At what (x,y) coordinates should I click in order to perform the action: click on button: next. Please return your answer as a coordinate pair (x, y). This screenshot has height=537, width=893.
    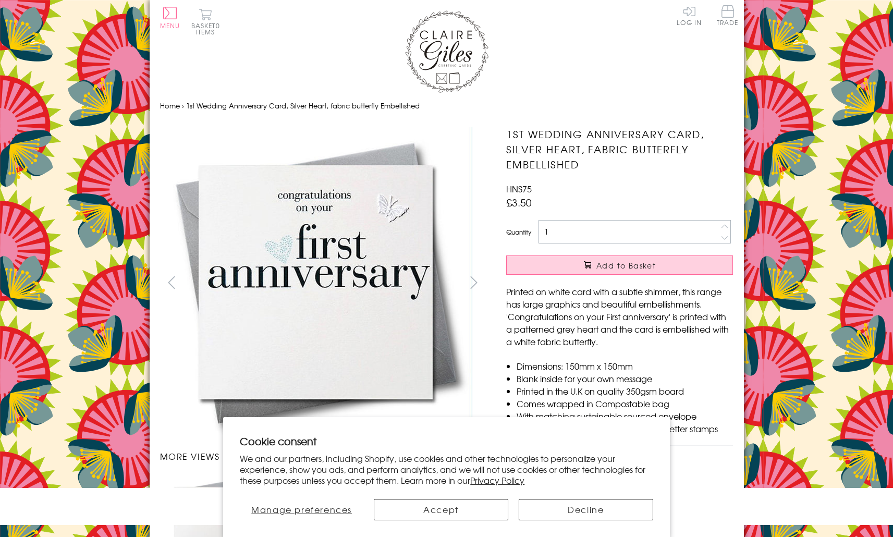
    Looking at the image, I should click on (473, 282).